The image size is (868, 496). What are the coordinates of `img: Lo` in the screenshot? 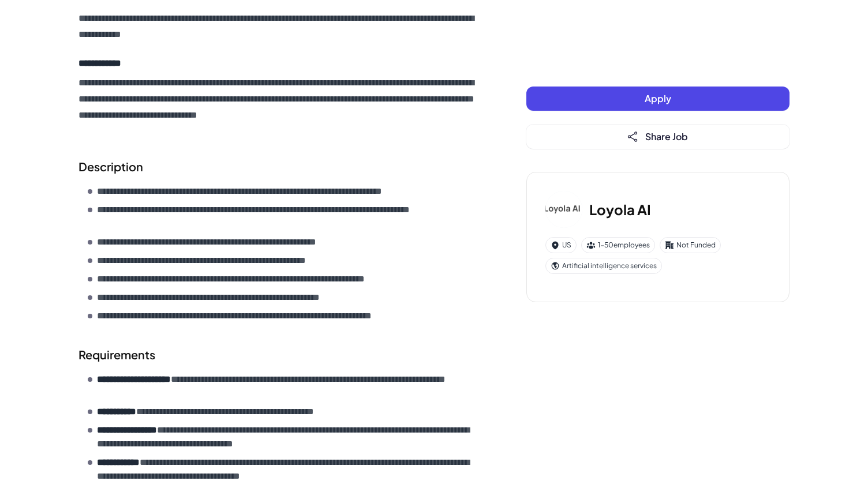 It's located at (564, 209).